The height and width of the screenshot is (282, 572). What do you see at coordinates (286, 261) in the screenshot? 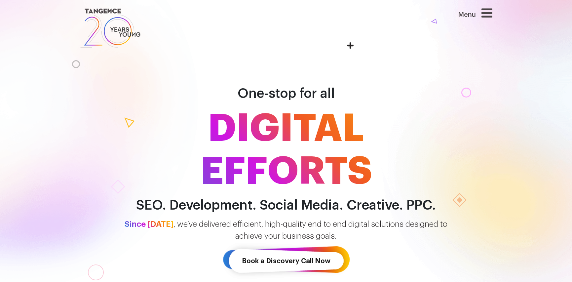
I see `a: Book a Discovery Call Now` at bounding box center [286, 261].